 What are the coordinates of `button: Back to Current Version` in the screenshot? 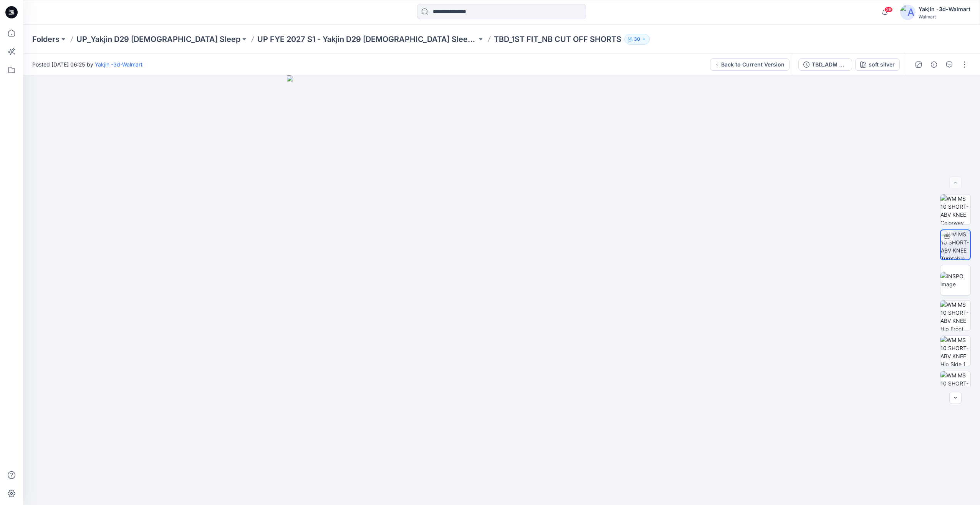 It's located at (749, 65).